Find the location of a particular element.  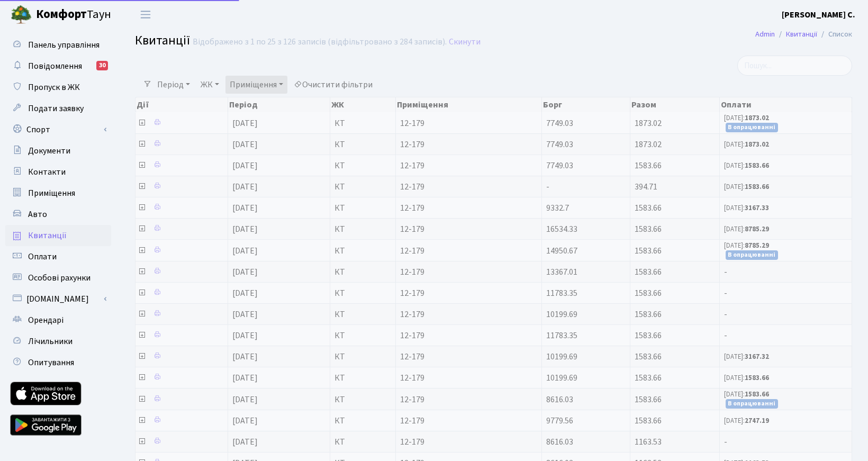

span: 9332.7 is located at coordinates (557, 208).